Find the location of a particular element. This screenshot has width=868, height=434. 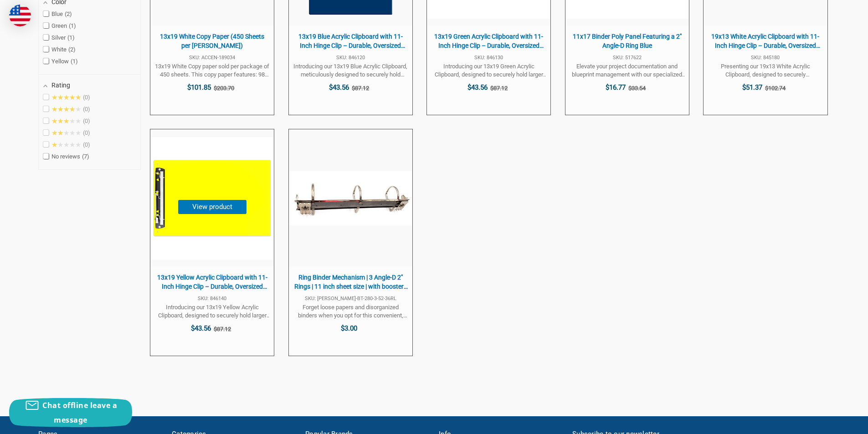

span: SKU: 845180 is located at coordinates (765, 58).